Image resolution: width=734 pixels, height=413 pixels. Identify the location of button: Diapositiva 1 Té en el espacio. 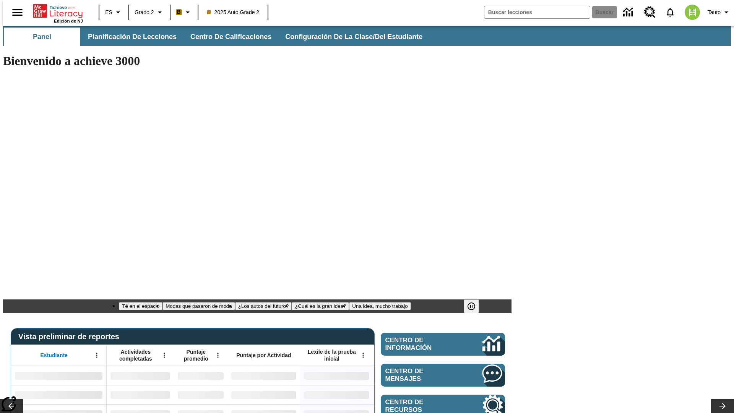
(141, 306).